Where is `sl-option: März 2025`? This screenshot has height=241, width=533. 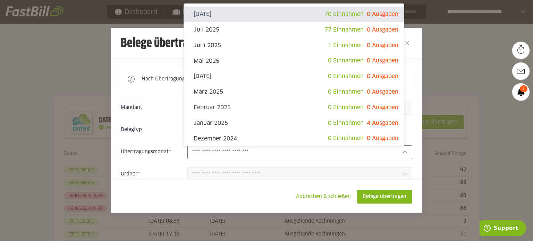 sl-option: März 2025 is located at coordinates (294, 92).